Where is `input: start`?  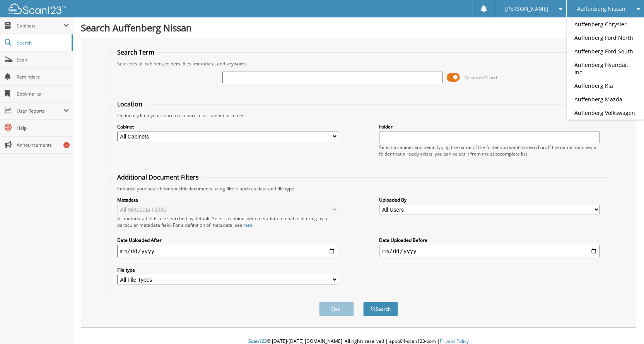
input: start is located at coordinates (228, 251).